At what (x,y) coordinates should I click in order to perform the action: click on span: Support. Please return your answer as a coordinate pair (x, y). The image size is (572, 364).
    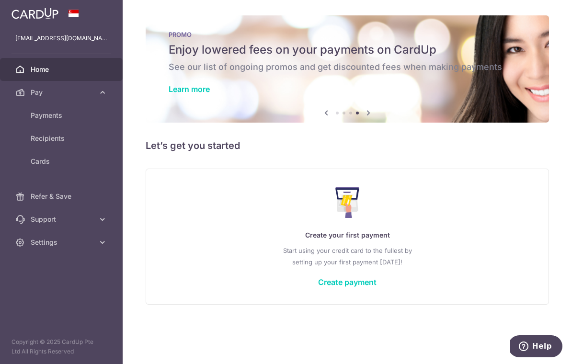
    Looking at the image, I should click on (62, 219).